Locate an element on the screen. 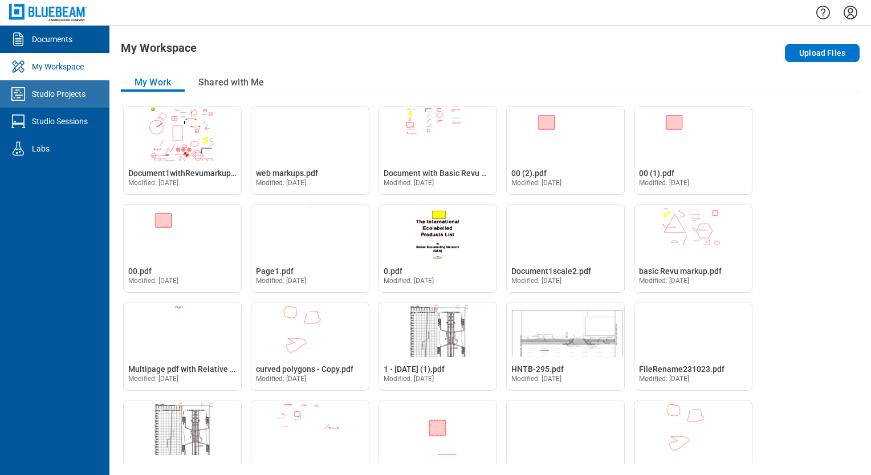 Image resolution: width=871 pixels, height=475 pixels. img: Multipage pdf with Relative hyperlink.pdf is located at coordinates (182, 330).